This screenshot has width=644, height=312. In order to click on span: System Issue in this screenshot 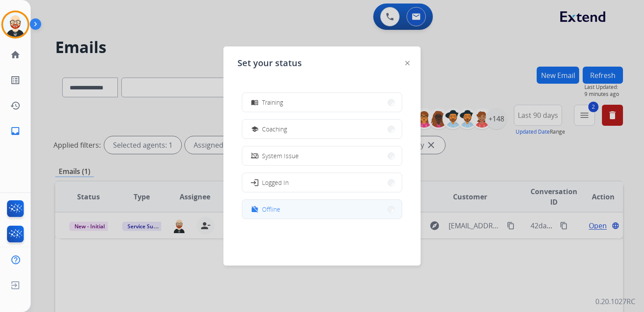, I will do `click(281, 156)`.